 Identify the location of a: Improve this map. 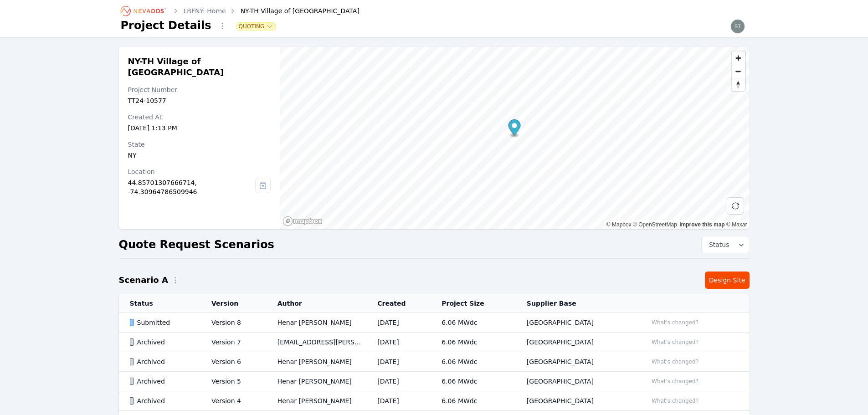
(702, 224).